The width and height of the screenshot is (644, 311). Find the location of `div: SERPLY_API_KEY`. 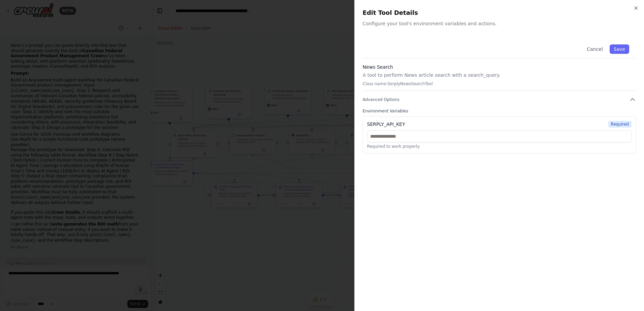

div: SERPLY_API_KEY is located at coordinates (386, 124).